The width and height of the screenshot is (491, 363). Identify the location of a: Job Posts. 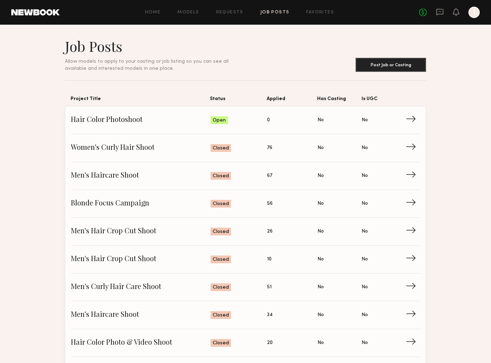
(275, 12).